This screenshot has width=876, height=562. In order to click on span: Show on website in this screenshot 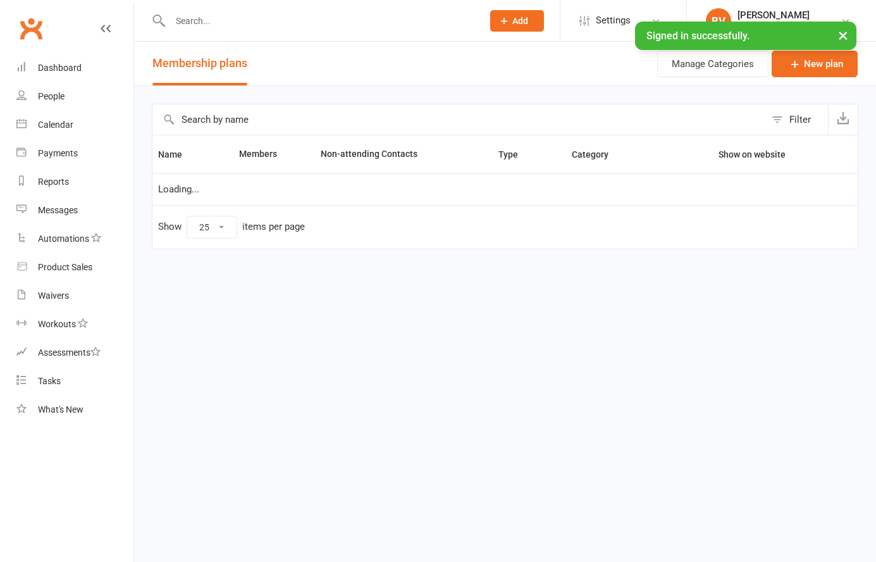, I will do `click(752, 154)`.